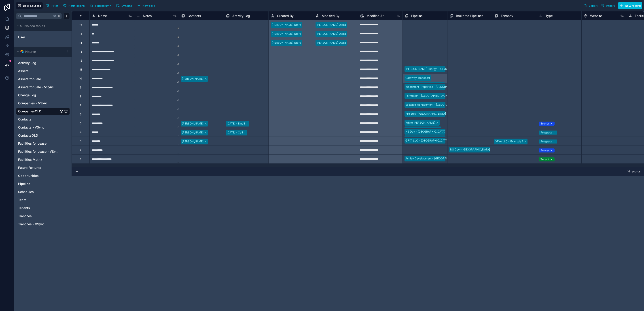  Describe the element at coordinates (31, 127) in the screenshot. I see `span: Contacts - VSync` at that location.